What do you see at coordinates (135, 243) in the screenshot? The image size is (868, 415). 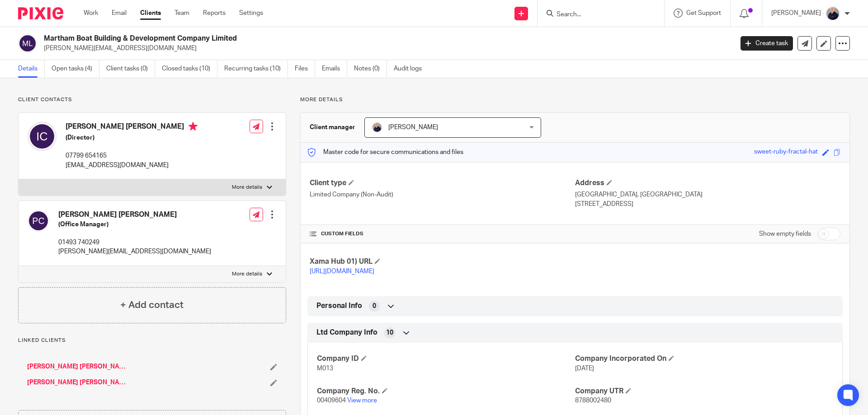 I see `p: 01493 740249` at bounding box center [135, 243].